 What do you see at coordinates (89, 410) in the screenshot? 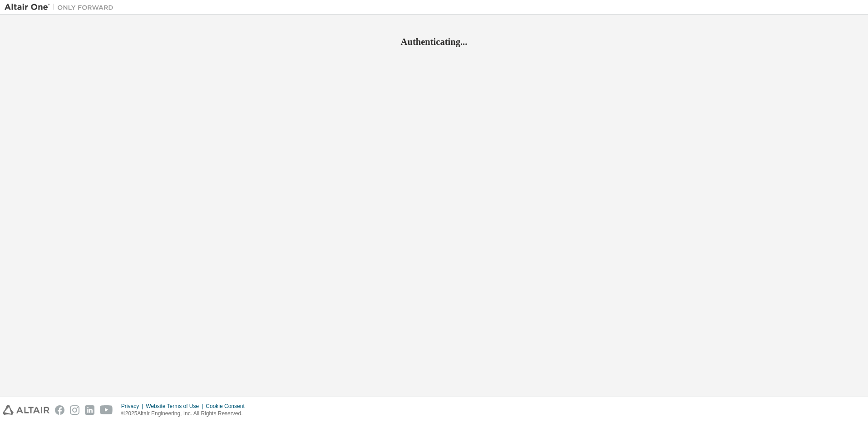
I see `img: linkedin.svg` at bounding box center [89, 410].